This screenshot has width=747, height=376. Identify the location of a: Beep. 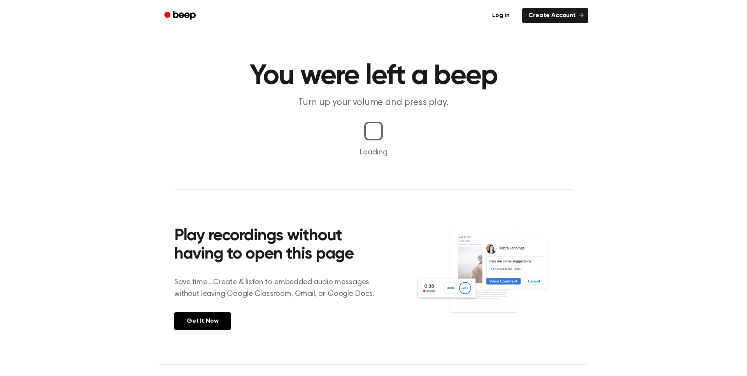
(181, 16).